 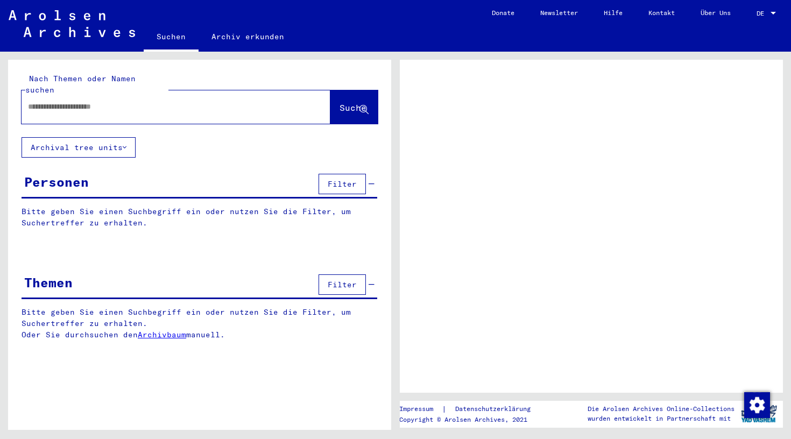 What do you see at coordinates (248, 37) in the screenshot?
I see `a: Archiv erkunden` at bounding box center [248, 37].